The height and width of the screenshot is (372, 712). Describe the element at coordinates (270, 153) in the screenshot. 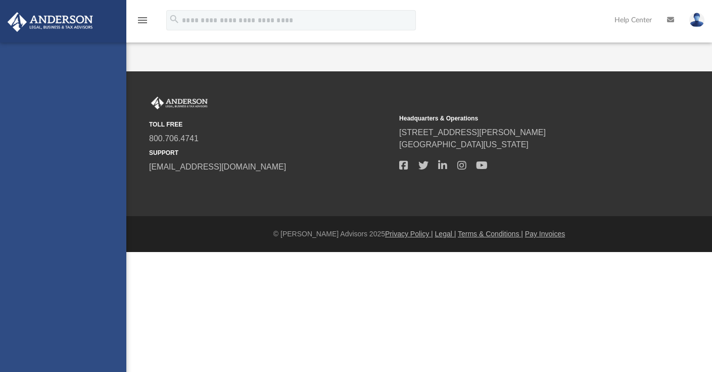

I see `small: SUPPORT` at that location.